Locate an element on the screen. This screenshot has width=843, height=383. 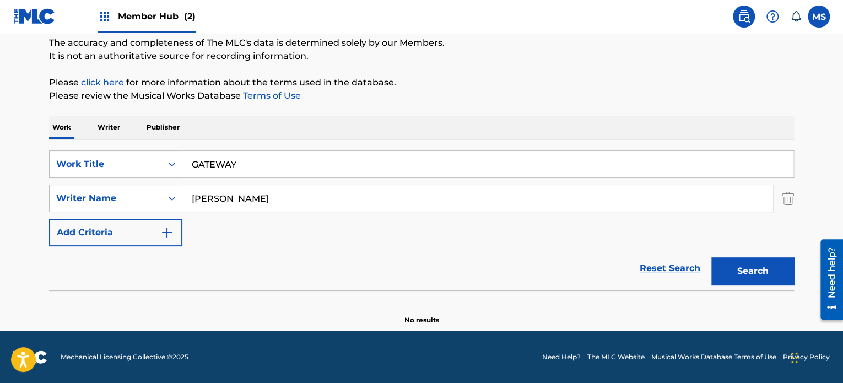
a: Public Search is located at coordinates (744, 17).